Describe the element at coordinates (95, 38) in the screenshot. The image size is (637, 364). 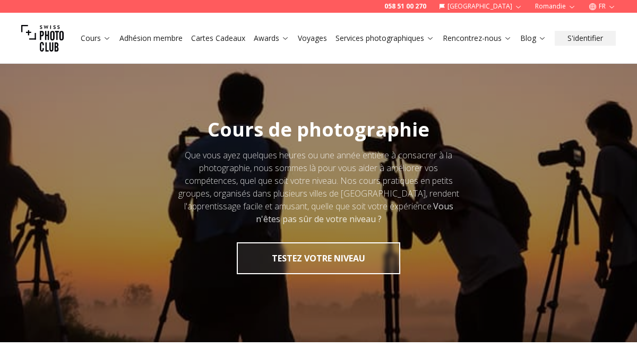
I see `button: Cours` at that location.